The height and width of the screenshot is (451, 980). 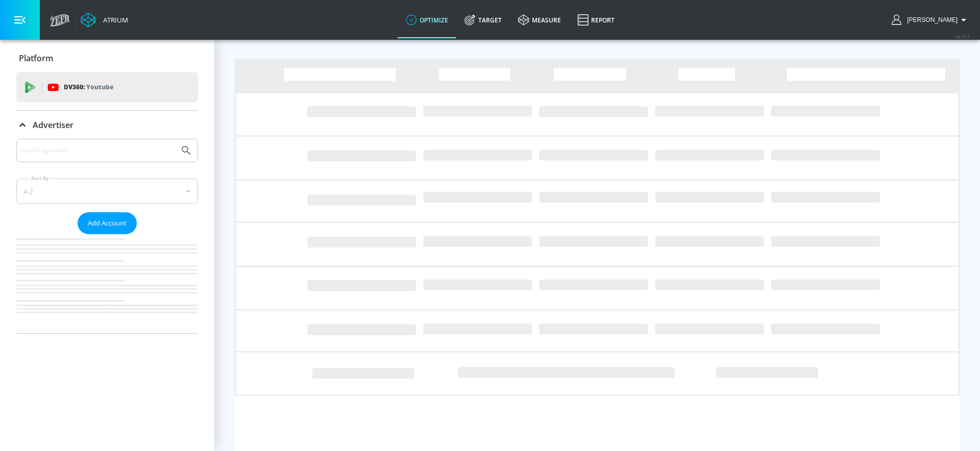 What do you see at coordinates (107, 223) in the screenshot?
I see `button: Add Account` at bounding box center [107, 223].